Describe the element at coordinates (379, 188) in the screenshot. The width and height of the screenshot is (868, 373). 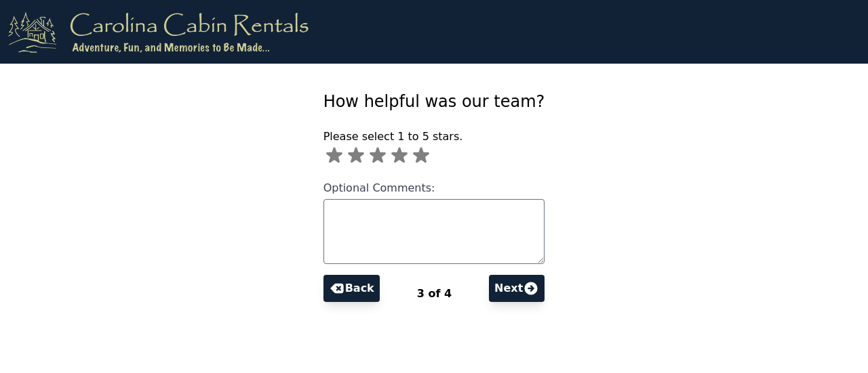
I see `span: Optional Comments:` at that location.